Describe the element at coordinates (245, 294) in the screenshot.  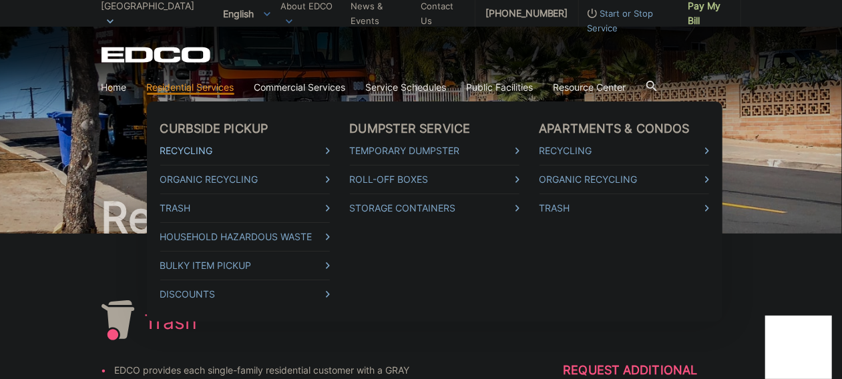
I see `a: Discounts` at that location.